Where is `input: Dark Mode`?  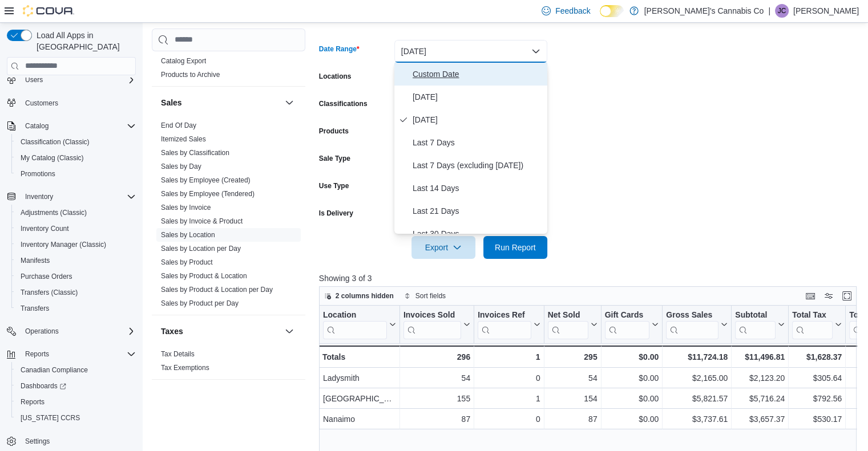
input: Dark Mode is located at coordinates (611, 11).